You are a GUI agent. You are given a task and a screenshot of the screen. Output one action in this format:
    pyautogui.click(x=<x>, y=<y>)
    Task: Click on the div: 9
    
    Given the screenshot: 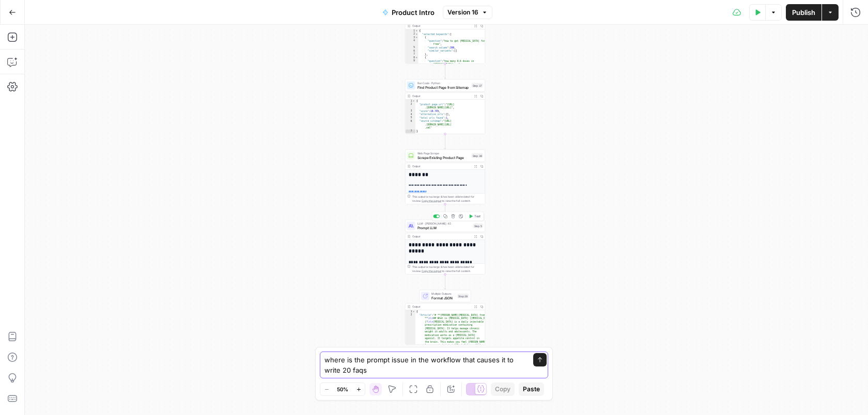 What is the action you would take?
    pyautogui.click(x=412, y=63)
    